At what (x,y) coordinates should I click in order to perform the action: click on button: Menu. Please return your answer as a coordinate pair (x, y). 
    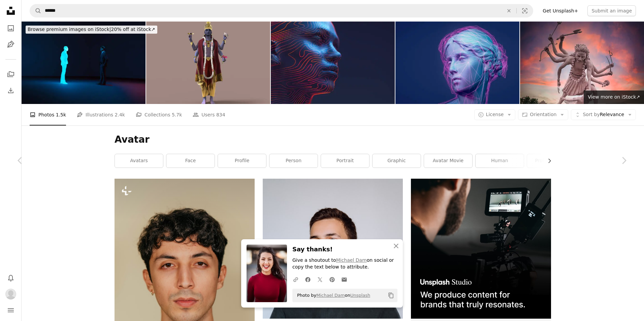
    Looking at the image, I should click on (11, 310).